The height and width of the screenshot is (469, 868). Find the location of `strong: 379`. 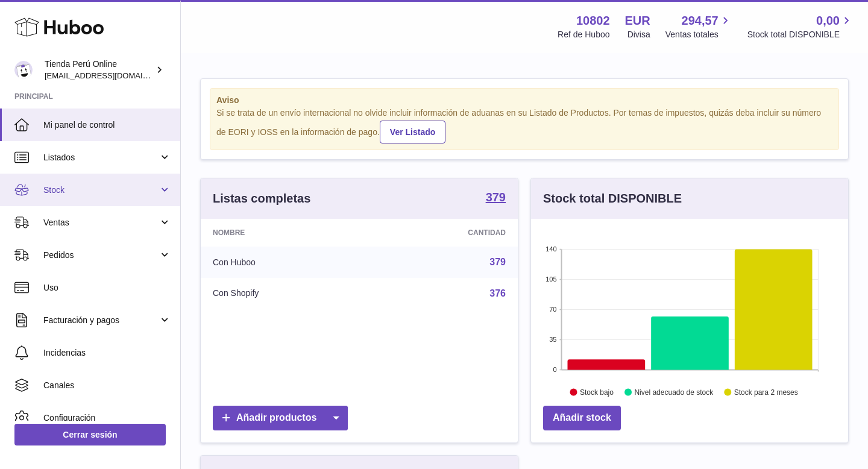

strong: 379 is located at coordinates (495, 197).